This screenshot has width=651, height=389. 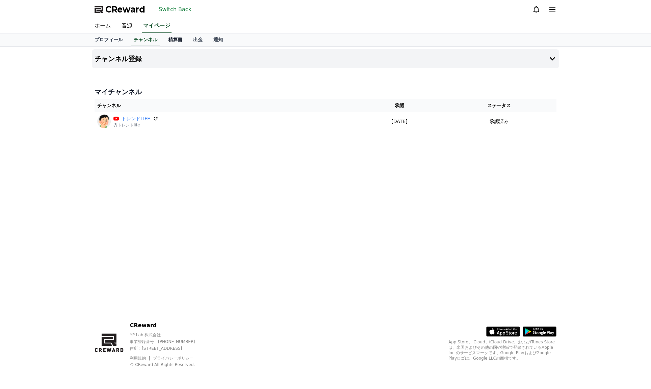 I want to click on h4: マイチャンネル, so click(x=326, y=92).